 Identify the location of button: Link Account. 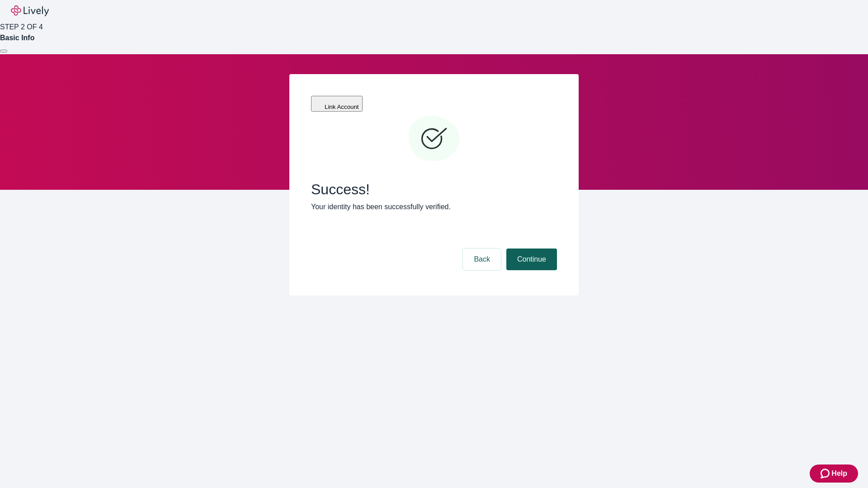
(337, 104).